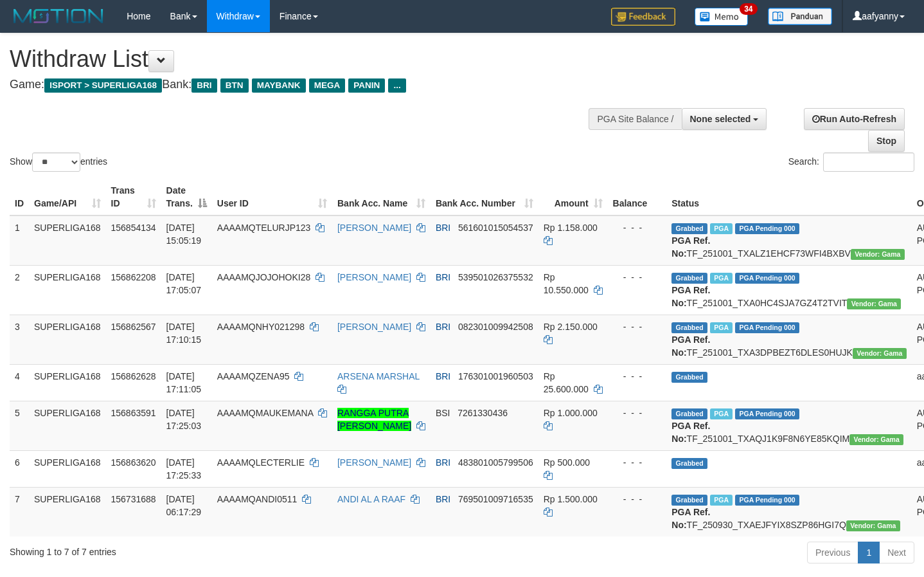 The image size is (924, 577). I want to click on span: AAAAMQMAUKEMANA, so click(265, 413).